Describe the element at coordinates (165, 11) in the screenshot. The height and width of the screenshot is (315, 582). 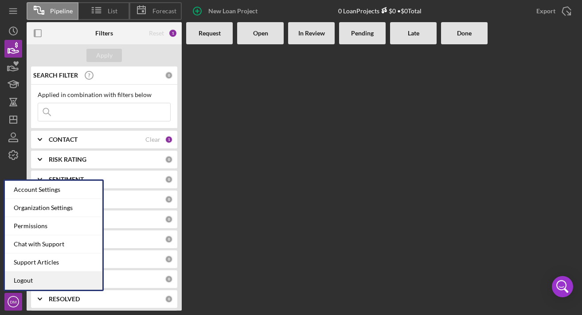
I see `span: Forecast` at that location.